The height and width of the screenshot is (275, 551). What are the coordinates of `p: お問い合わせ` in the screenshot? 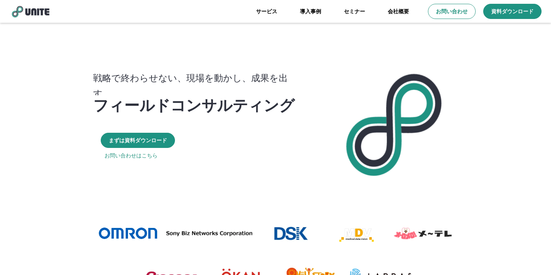 It's located at (452, 11).